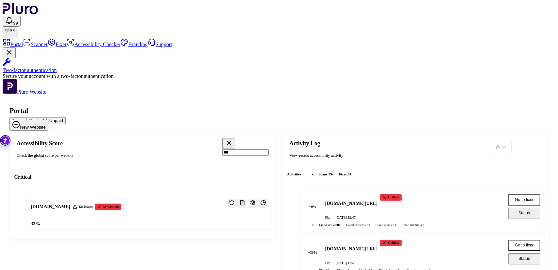  Describe the element at coordinates (56, 120) in the screenshot. I see `button: Unpaid` at that location.